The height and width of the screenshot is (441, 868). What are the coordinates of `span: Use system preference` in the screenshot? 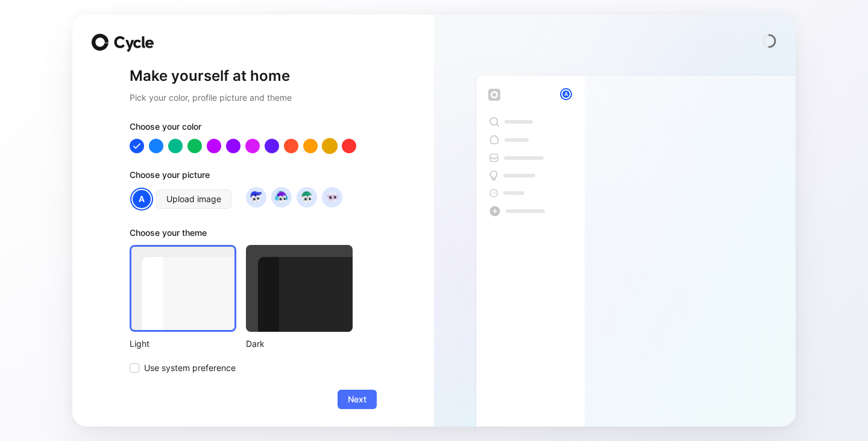 It's located at (190, 368).